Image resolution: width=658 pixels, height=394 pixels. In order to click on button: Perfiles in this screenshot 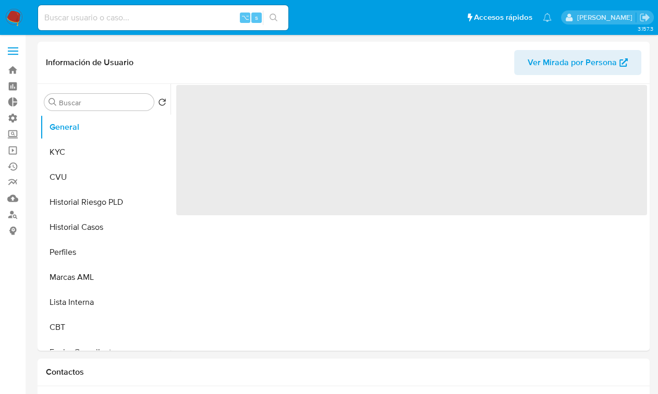, I will do `click(105, 253)`.